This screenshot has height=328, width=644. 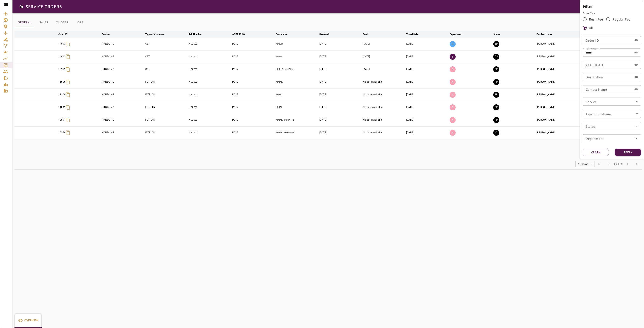 I want to click on div: rushFeeOrder, so click(x=612, y=23).